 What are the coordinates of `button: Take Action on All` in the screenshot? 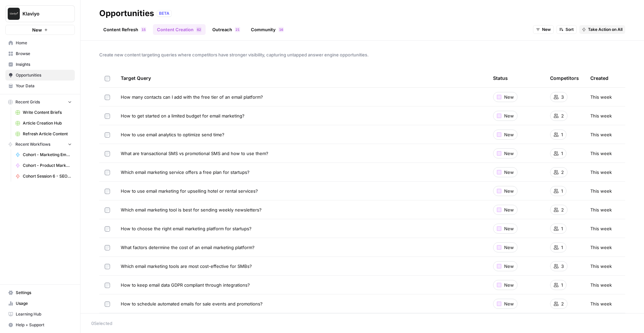 It's located at (602, 29).